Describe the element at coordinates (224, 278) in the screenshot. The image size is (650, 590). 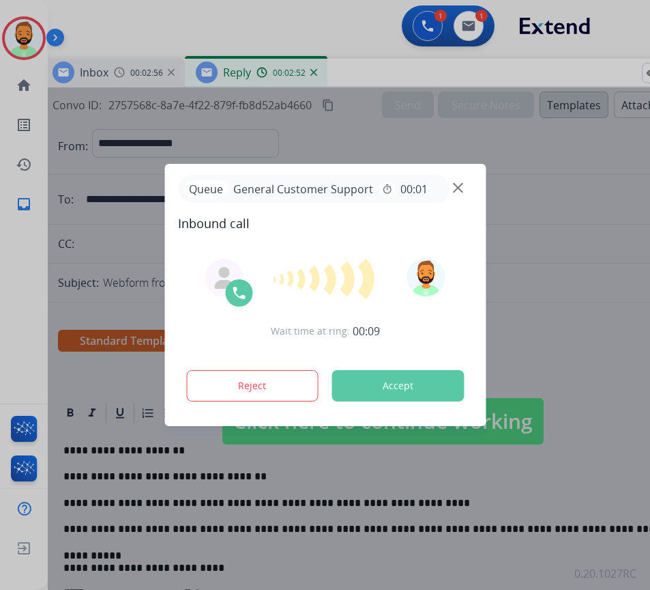
I see `img: agent-avatar` at that location.